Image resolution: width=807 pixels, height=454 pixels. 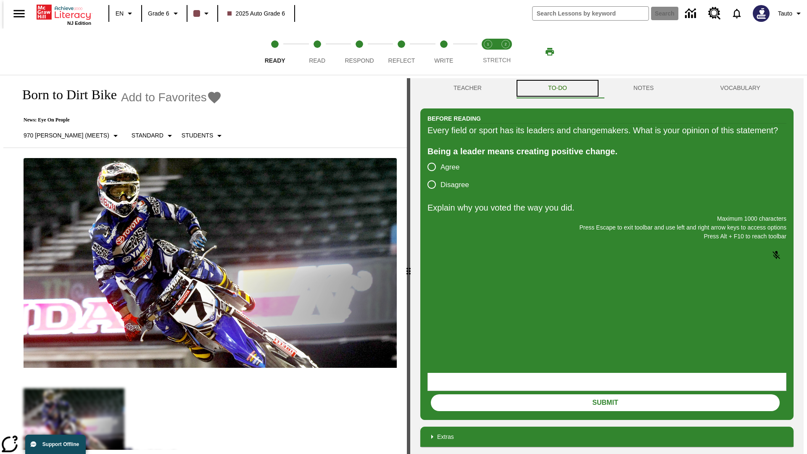 I want to click on p: Extras, so click(x=445, y=437).